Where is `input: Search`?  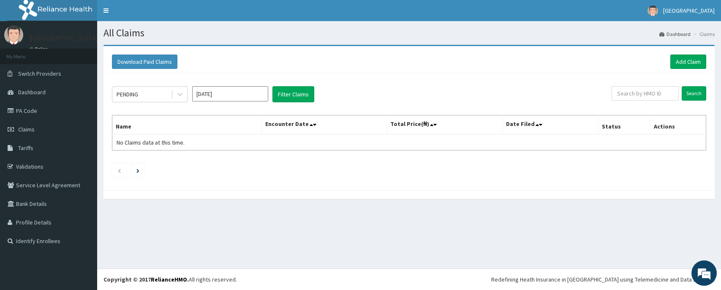 input: Search is located at coordinates (694, 93).